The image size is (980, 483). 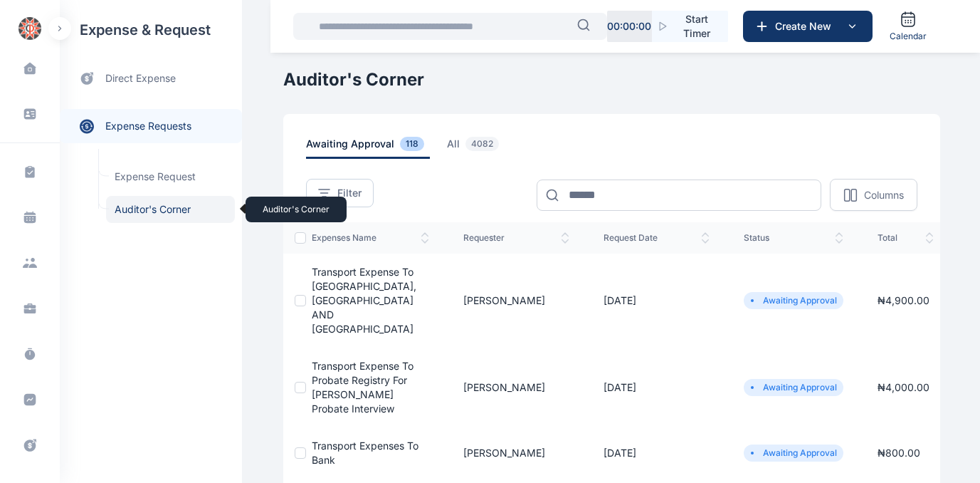 I want to click on a: Transport Expenses to Bank, so click(x=366, y=452).